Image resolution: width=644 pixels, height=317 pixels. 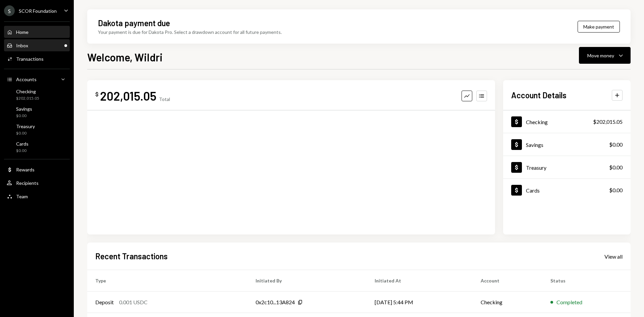 What do you see at coordinates (601, 56) in the screenshot?
I see `div: Move money` at bounding box center [601, 56].